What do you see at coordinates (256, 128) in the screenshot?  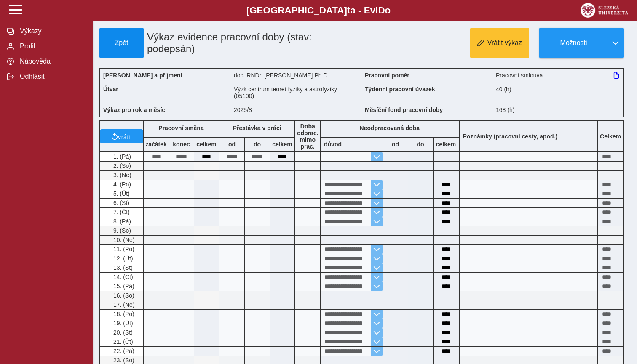 I see `b: Přestávka v práci` at bounding box center [256, 128].